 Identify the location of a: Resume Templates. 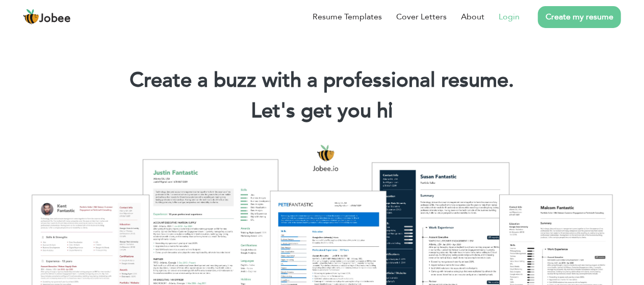
(347, 17).